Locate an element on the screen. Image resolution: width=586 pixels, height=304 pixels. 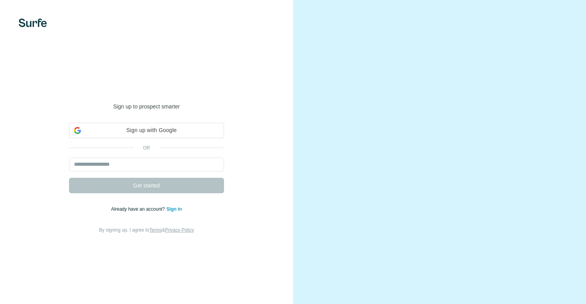
span: By signing up, I agree to & is located at coordinates (146, 230).